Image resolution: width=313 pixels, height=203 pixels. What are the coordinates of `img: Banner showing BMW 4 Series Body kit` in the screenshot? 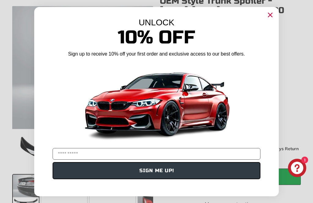 It's located at (157, 103).